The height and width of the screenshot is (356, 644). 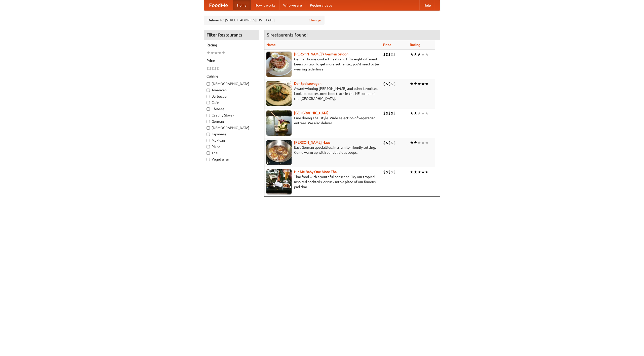 I want to click on label: Cafe, so click(x=232, y=103).